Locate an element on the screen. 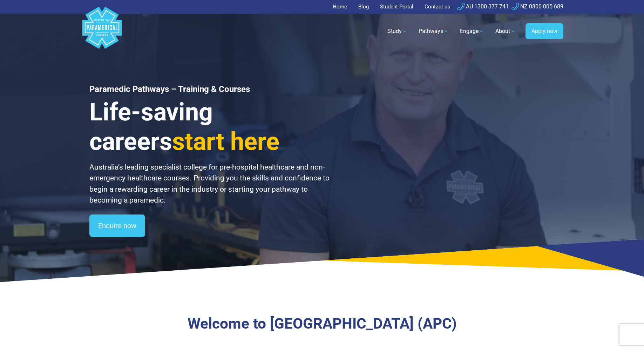  a: NZ 0800 005 689 is located at coordinates (537, 7).